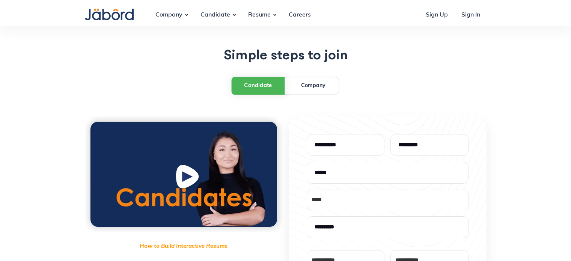  Describe the element at coordinates (189, 178) in the screenshot. I see `img: Play Button` at that location.